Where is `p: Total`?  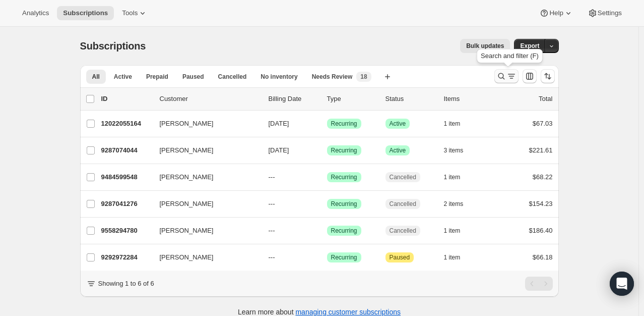
p: Total is located at coordinates (545, 99).